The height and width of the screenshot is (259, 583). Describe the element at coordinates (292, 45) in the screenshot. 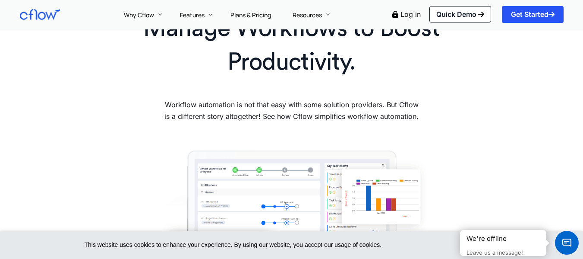

I see `h1: Manage Workflows to Boost Productivity.` at that location.